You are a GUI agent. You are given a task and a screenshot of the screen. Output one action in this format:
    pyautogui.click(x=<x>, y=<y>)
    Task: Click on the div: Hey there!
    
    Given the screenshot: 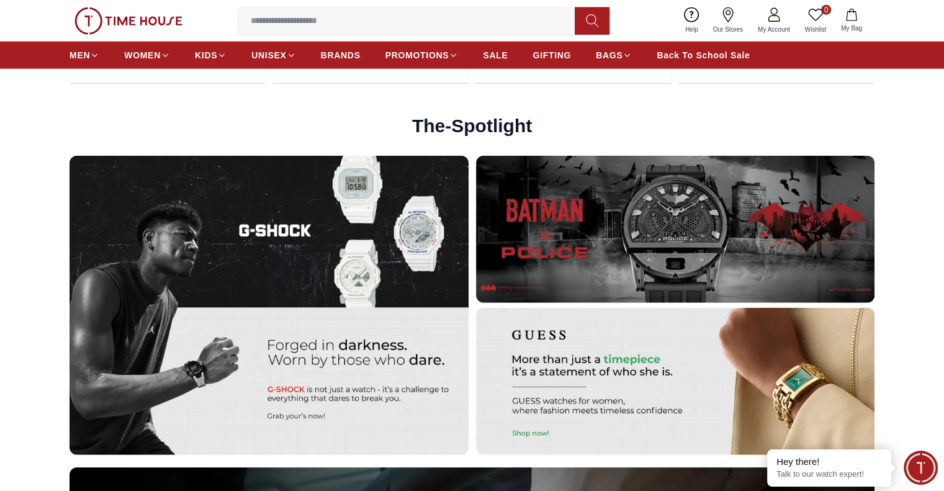 What is the action you would take?
    pyautogui.click(x=829, y=462)
    